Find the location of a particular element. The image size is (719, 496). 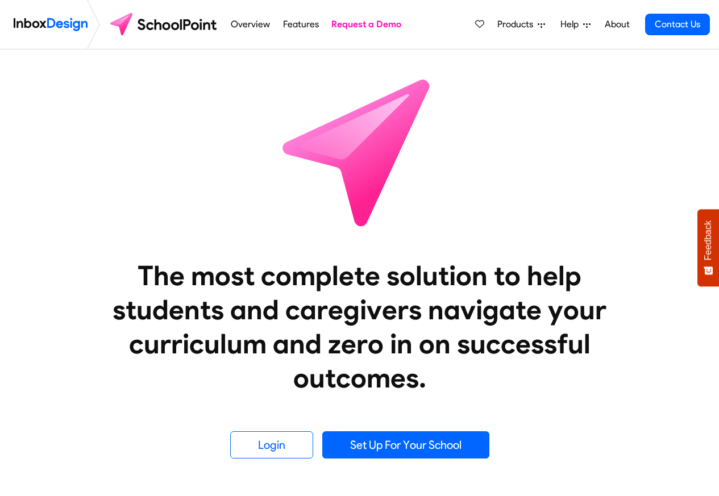

span: Products is located at coordinates (517, 24).